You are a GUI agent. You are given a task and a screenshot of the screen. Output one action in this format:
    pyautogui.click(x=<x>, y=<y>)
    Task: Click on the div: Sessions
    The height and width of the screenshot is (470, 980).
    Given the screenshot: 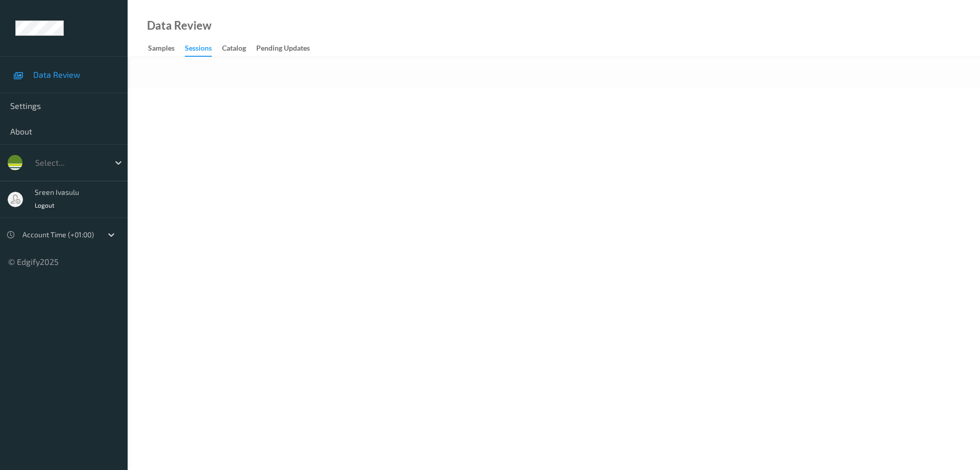 What is the action you would take?
    pyautogui.click(x=199, y=50)
    